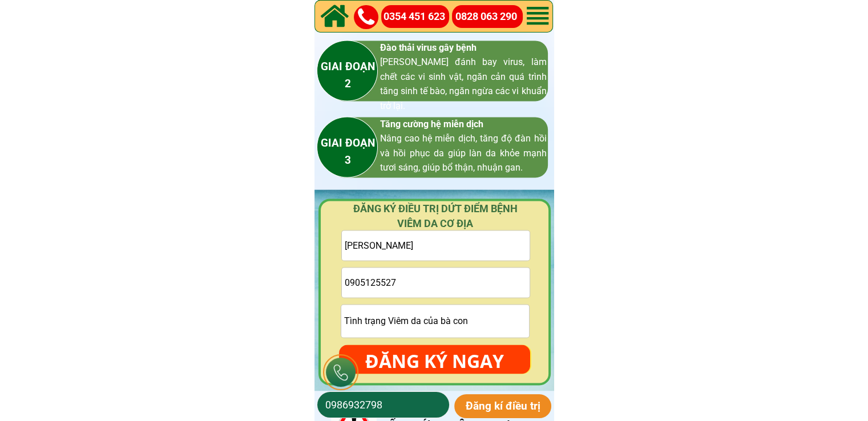 The width and height of the screenshot is (868, 421). I want to click on div: 0828 063 290, so click(489, 16).